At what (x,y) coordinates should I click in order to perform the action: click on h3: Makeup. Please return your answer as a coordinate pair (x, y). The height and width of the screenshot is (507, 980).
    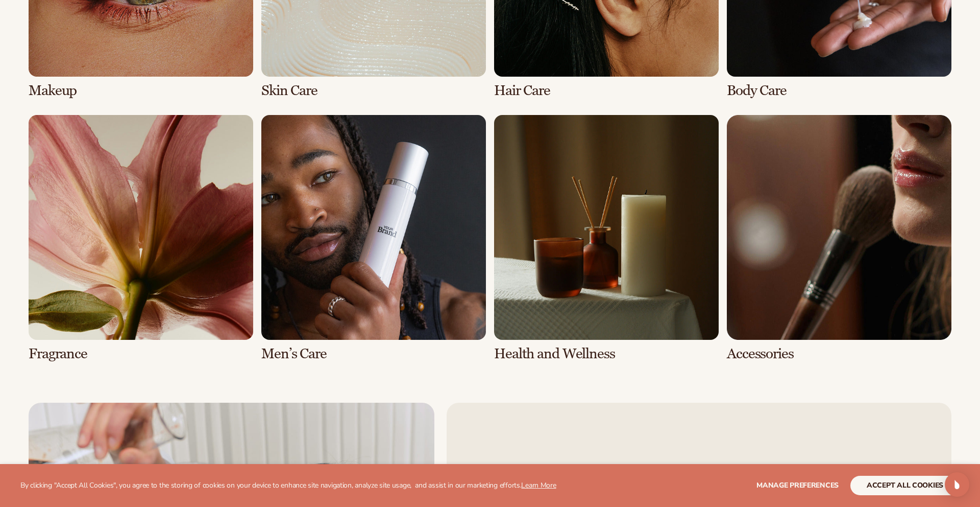
    Looking at the image, I should click on (141, 91).